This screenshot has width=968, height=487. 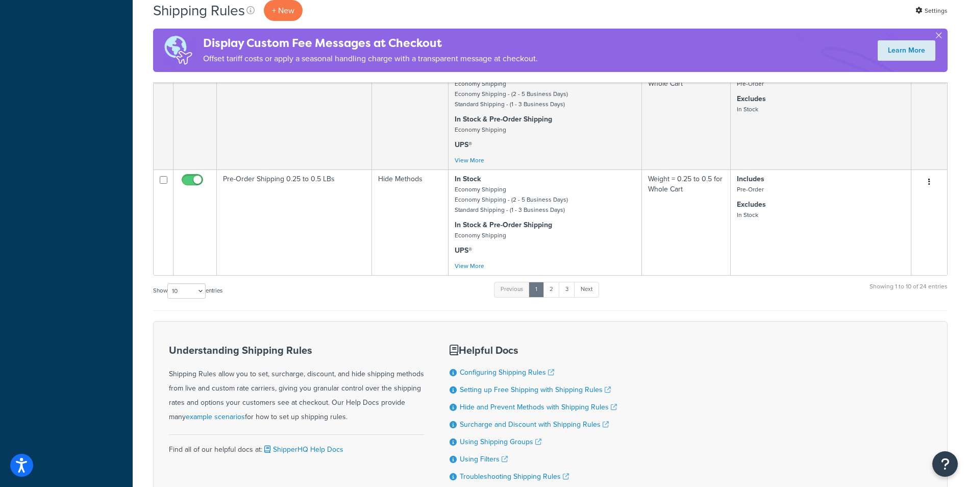 What do you see at coordinates (909, 291) in the screenshot?
I see `div: Showing 1 to 10 of 24 entries` at bounding box center [909, 291].